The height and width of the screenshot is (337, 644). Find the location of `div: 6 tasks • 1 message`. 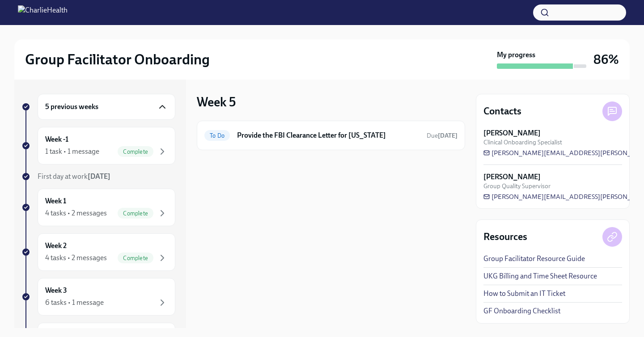

div: 6 tasks • 1 message is located at coordinates (74, 303).